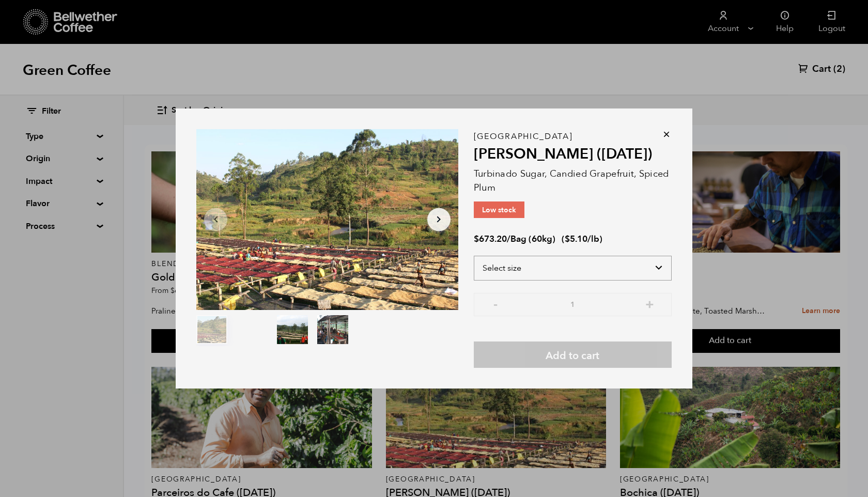  What do you see at coordinates (572, 181) in the screenshot?
I see `p: Turbinado Sugar, Candied Grapefruit, Spiced Plum` at bounding box center [572, 181].